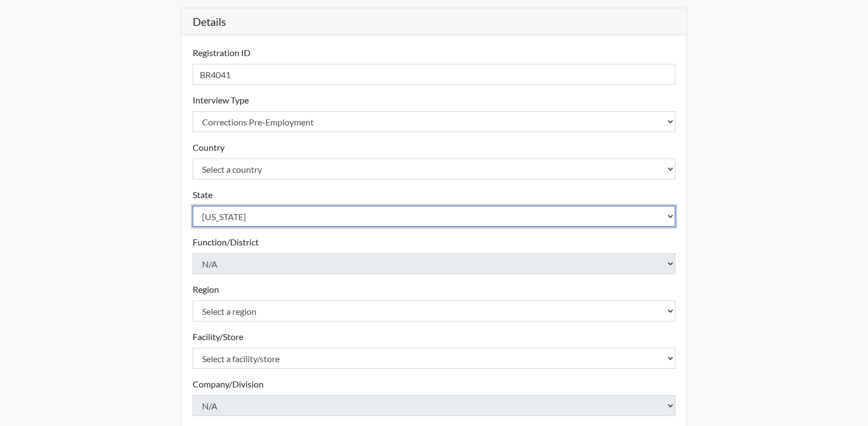 This screenshot has height=426, width=868. I want to click on h5: Details, so click(434, 22).